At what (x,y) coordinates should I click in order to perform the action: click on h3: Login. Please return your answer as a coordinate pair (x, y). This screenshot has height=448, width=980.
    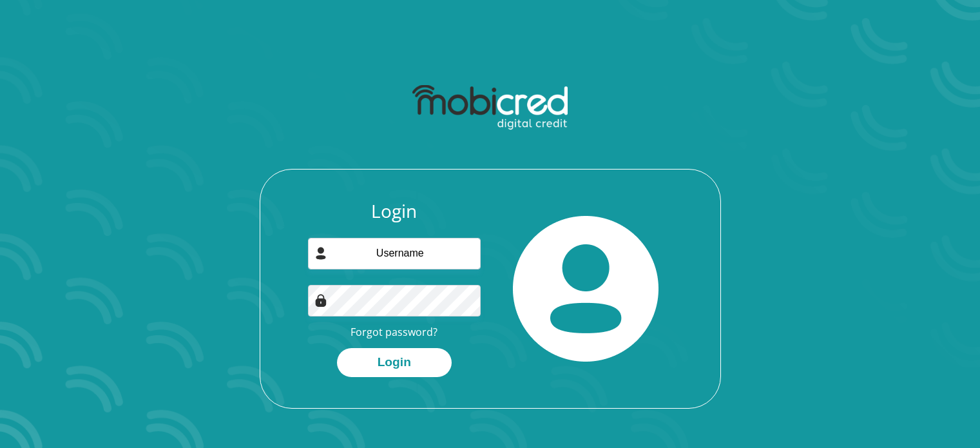
    Looking at the image, I should click on (395, 211).